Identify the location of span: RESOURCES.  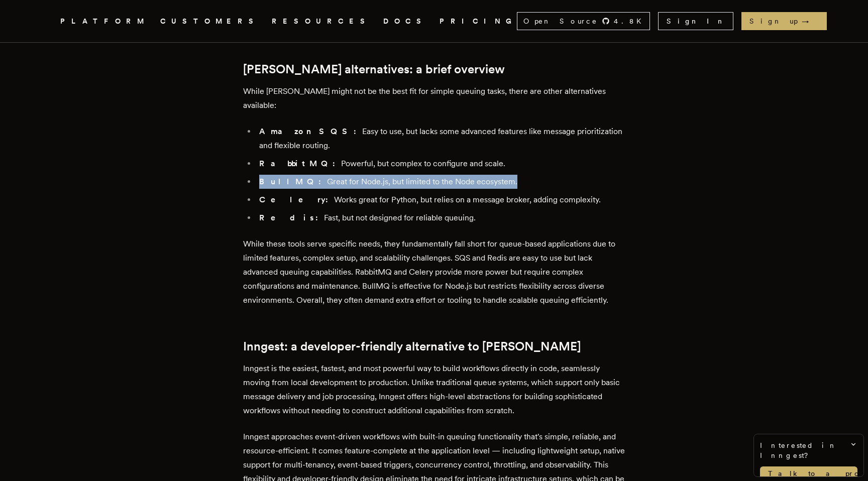
(321, 21).